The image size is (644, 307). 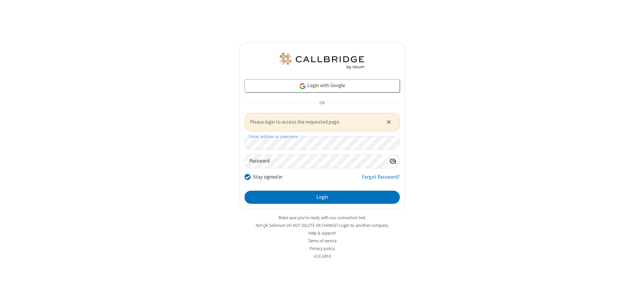 I want to click on div: Show password, so click(x=393, y=161).